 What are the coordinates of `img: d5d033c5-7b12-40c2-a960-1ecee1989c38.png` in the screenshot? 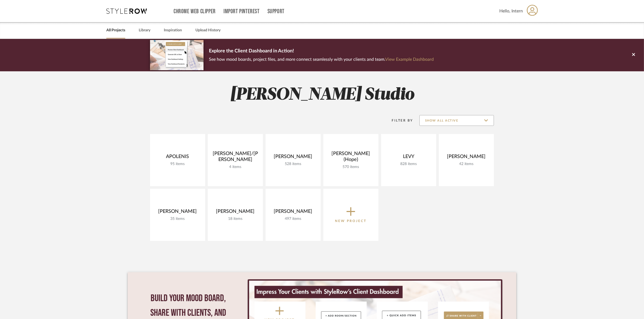 It's located at (177, 55).